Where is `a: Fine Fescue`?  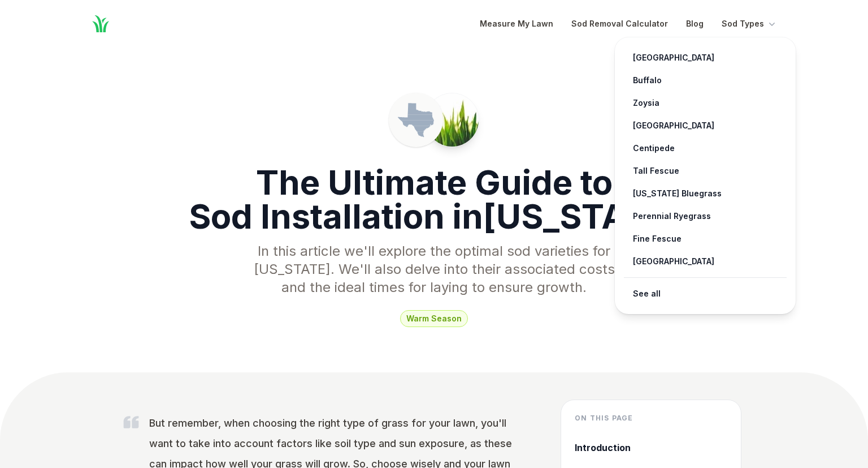 a: Fine Fescue is located at coordinates (705, 239).